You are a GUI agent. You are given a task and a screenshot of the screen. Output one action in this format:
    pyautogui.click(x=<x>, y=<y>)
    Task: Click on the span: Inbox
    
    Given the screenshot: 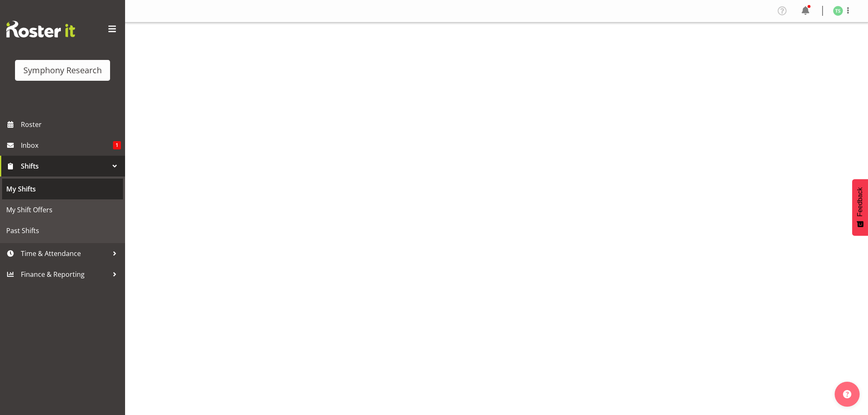 What is the action you would take?
    pyautogui.click(x=67, y=145)
    